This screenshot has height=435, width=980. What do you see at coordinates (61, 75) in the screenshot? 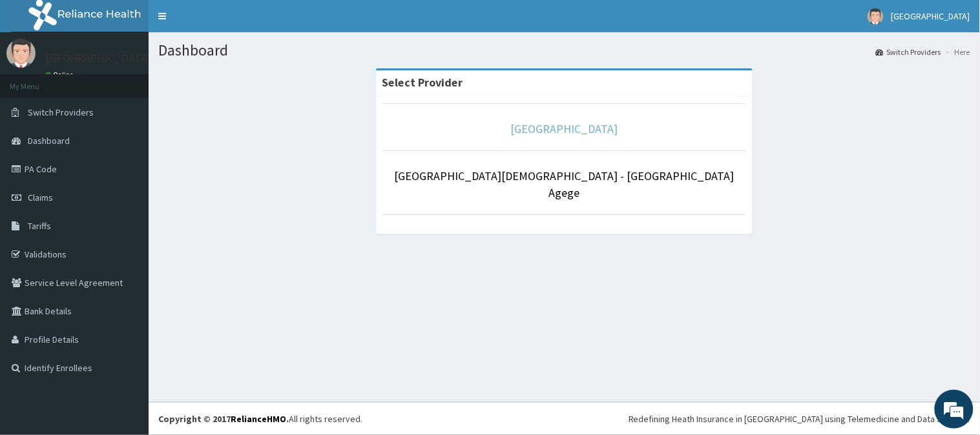
I see `a: Online` at bounding box center [61, 75].